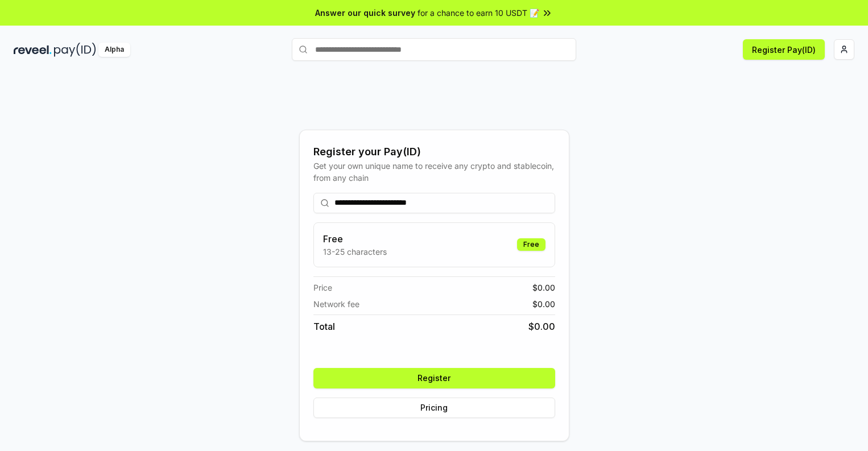 The width and height of the screenshot is (868, 451). What do you see at coordinates (531, 245) in the screenshot?
I see `div: Free` at bounding box center [531, 245].